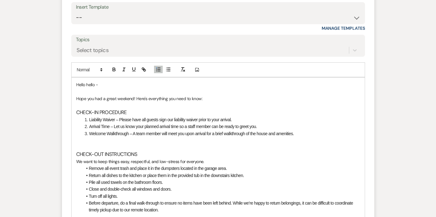 The height and width of the screenshot is (217, 436). I want to click on span: We want to keep things easy, respectful, and low-stress for everyone., so click(140, 162).